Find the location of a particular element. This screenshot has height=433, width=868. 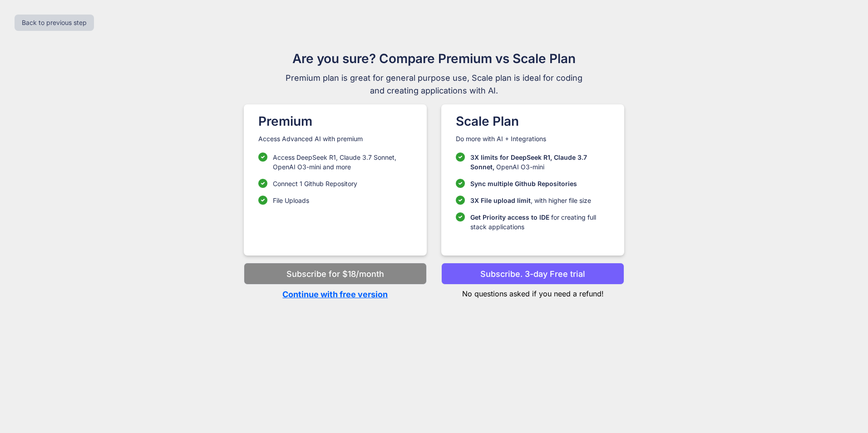

span: 3X File upload limit is located at coordinates (500, 200).